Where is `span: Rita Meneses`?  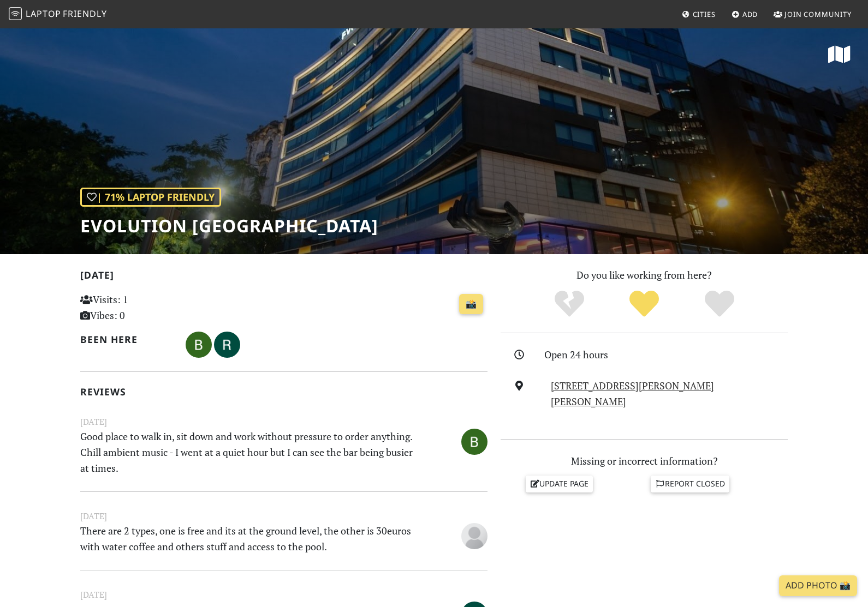 span: Rita Meneses is located at coordinates (227, 343).